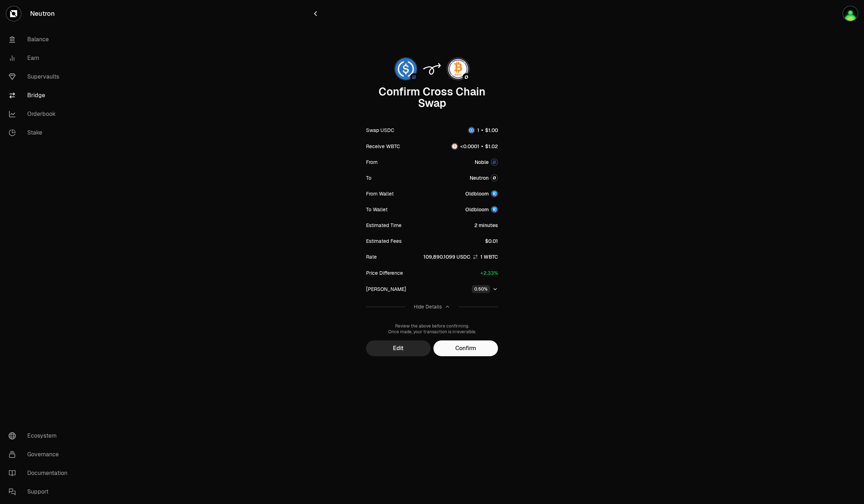 The width and height of the screenshot is (864, 504). What do you see at coordinates (484, 289) in the screenshot?
I see `button: 0.50%` at bounding box center [484, 289].